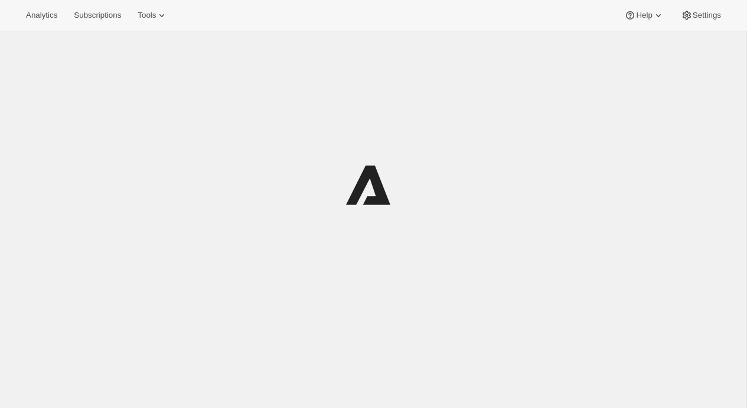  I want to click on button: Tools, so click(152, 15).